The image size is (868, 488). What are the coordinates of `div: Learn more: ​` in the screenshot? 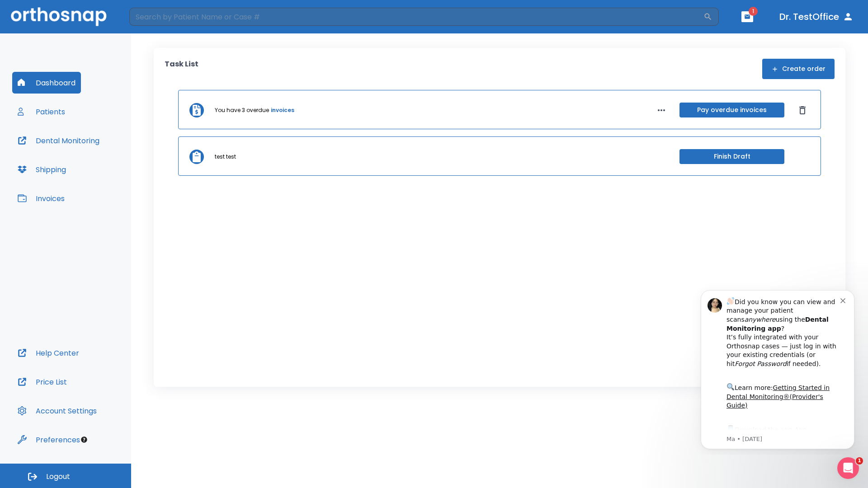 It's located at (96, 119).